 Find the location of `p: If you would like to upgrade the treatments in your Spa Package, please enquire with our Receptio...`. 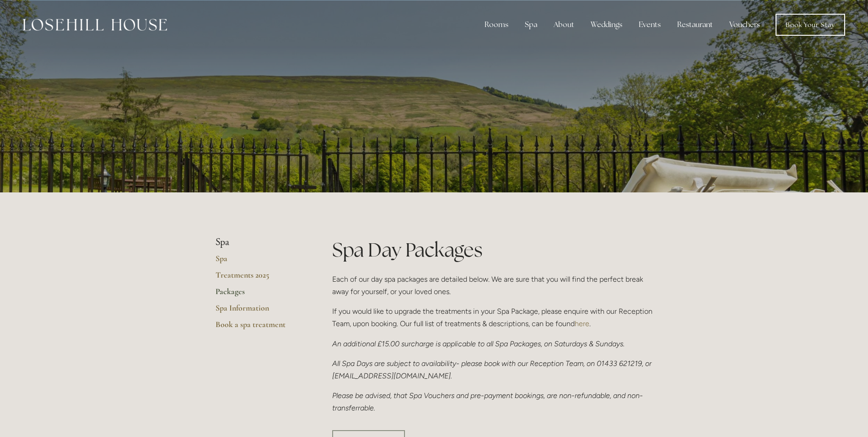

p: If you would like to upgrade the treatments in your Spa Package, please enquire with our Receptio... is located at coordinates (492, 317).